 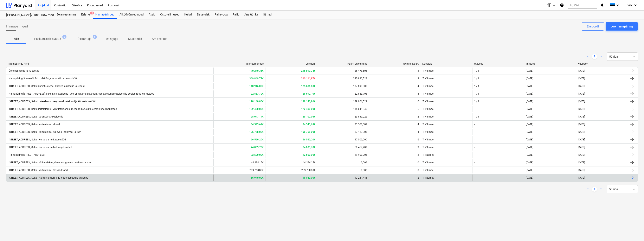 What do you see at coordinates (343, 147) in the screenshot?
I see `div: 60 457,20€` at bounding box center [343, 147].